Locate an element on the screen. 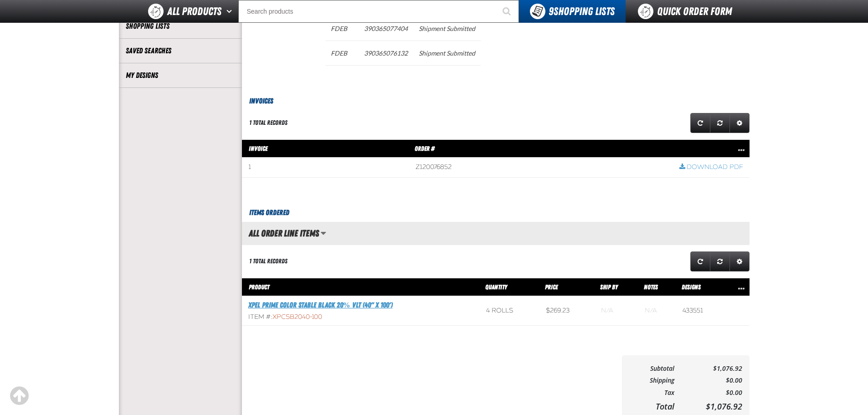 The image size is (868, 415). h2: All Order Line Items is located at coordinates (280, 233).